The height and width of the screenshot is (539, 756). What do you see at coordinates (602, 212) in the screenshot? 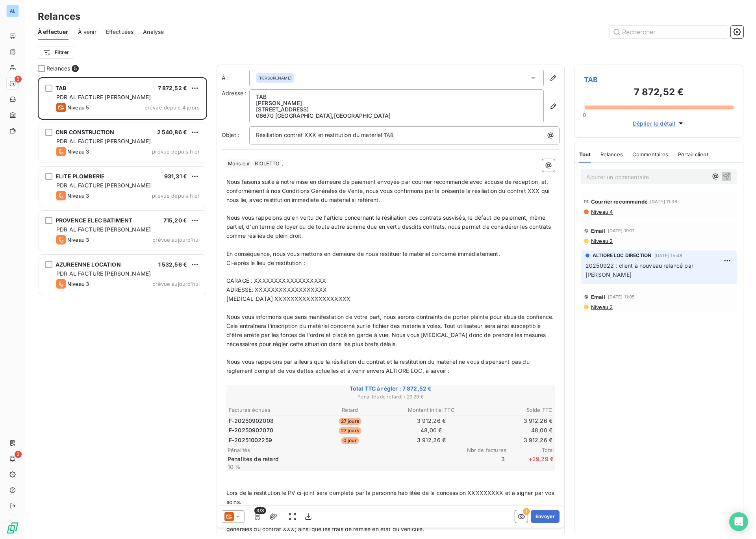
I see `span: Niveau 4` at bounding box center [602, 212].